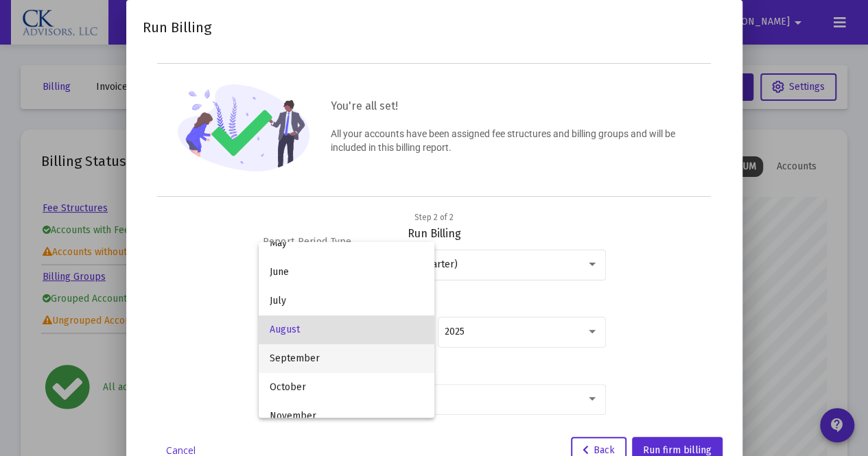  What do you see at coordinates (347, 273) in the screenshot?
I see `span: June` at bounding box center [347, 273].